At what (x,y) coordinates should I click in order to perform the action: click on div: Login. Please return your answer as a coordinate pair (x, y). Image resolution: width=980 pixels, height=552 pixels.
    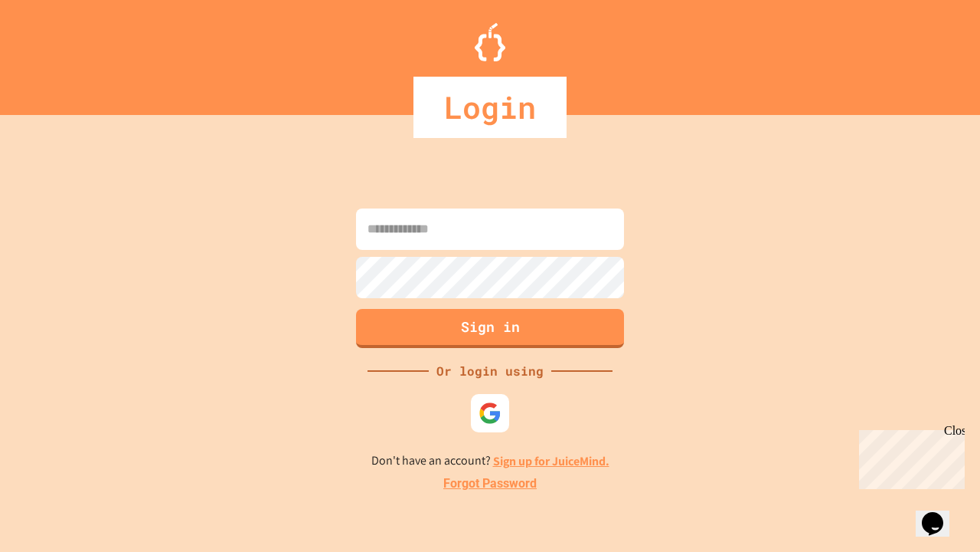
    Looking at the image, I should click on (490, 107).